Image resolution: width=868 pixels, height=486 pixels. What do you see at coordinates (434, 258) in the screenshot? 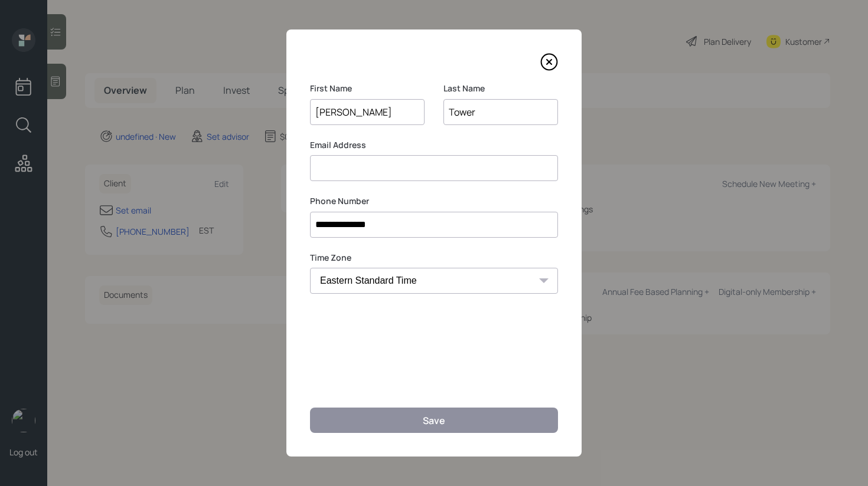
I see `label: Time Zone` at bounding box center [434, 258].